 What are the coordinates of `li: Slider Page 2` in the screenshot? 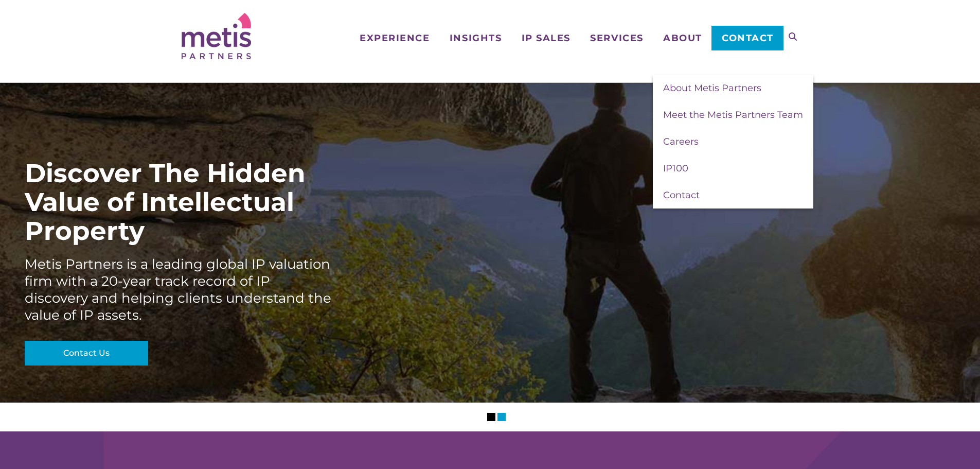 It's located at (502, 416).